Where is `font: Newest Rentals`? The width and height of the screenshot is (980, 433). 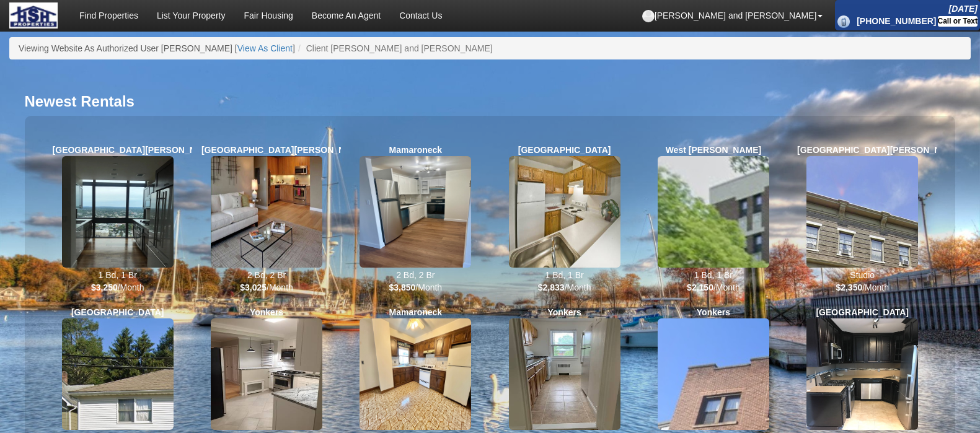 font: Newest Rentals is located at coordinates (79, 101).